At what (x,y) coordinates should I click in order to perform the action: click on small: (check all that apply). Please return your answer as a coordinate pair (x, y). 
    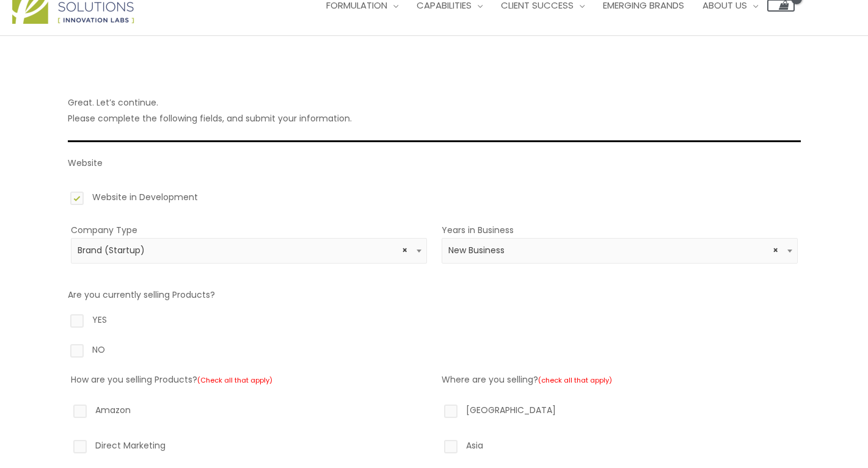
    Looking at the image, I should click on (575, 381).